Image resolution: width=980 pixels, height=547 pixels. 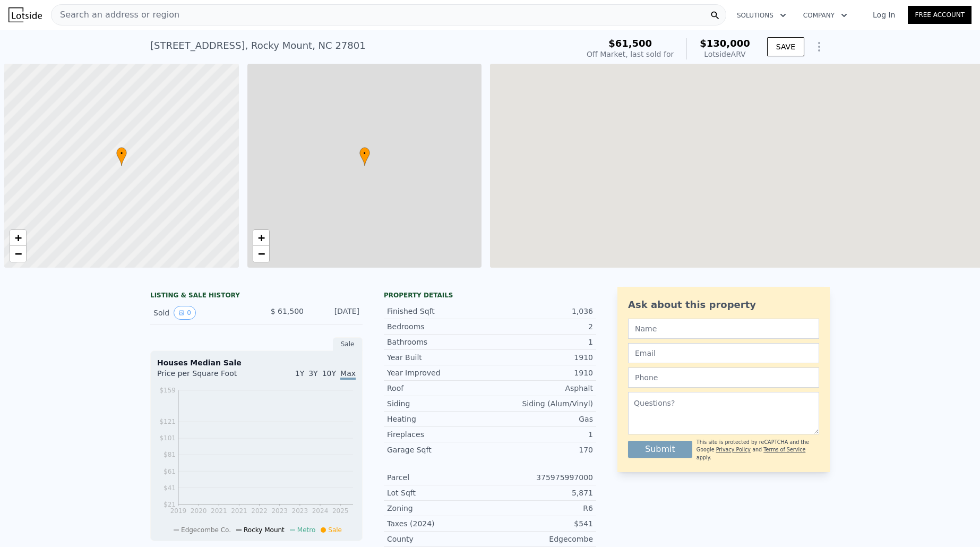 I want to click on div: Parcel, so click(x=439, y=478).